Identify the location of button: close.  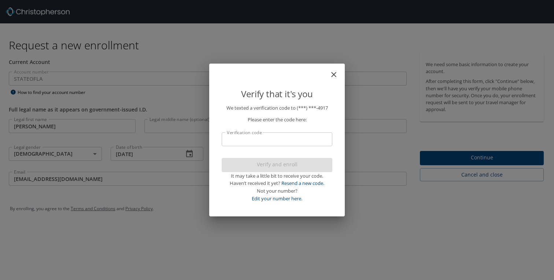
(337, 71).